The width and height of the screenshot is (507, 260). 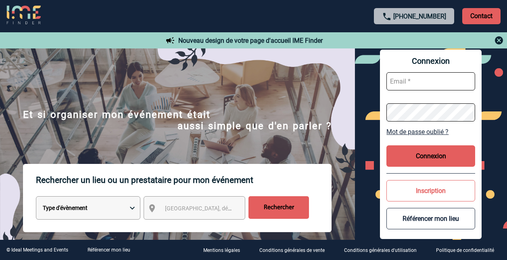 I want to click on p: Conditions générales de vente, so click(x=292, y=250).